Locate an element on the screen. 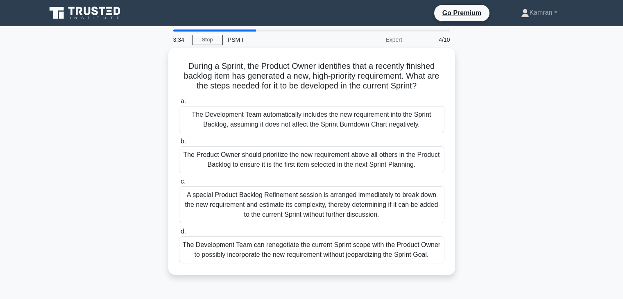 This screenshot has height=299, width=623. span: c. is located at coordinates (183, 181).